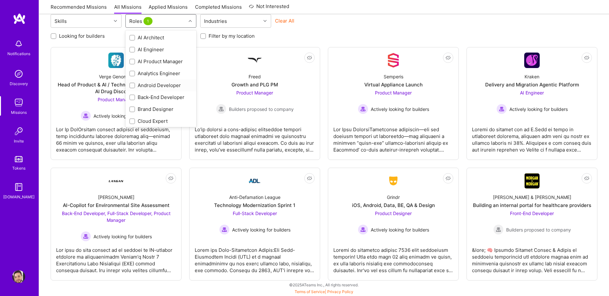  I want to click on img: logo, so click(19, 19).